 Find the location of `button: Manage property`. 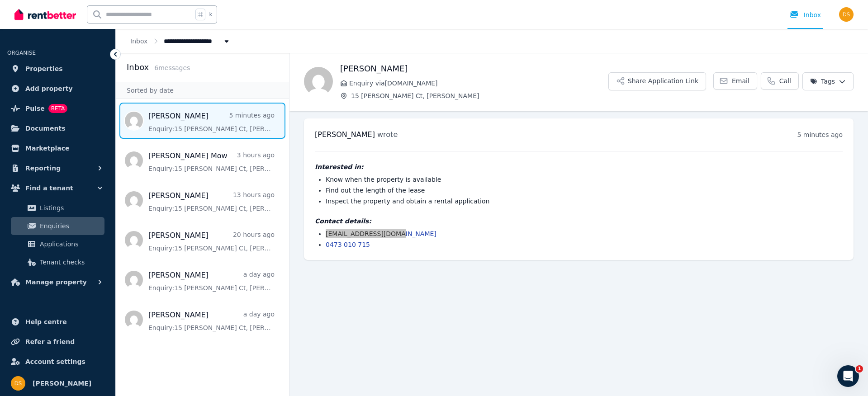

button: Manage property is located at coordinates (58, 282).